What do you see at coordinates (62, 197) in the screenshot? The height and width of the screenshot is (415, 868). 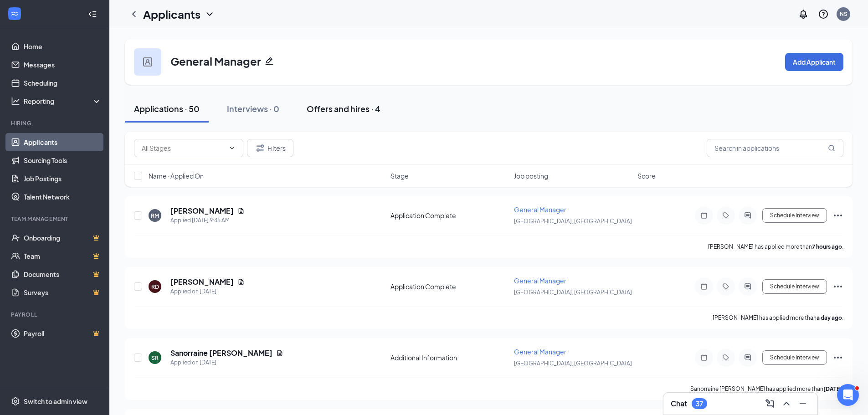 I see `a: Talent Network` at bounding box center [62, 197].